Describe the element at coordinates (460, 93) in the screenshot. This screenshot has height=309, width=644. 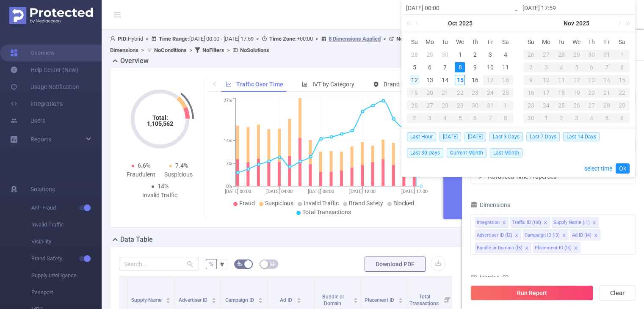
I see `div: 22` at that location.